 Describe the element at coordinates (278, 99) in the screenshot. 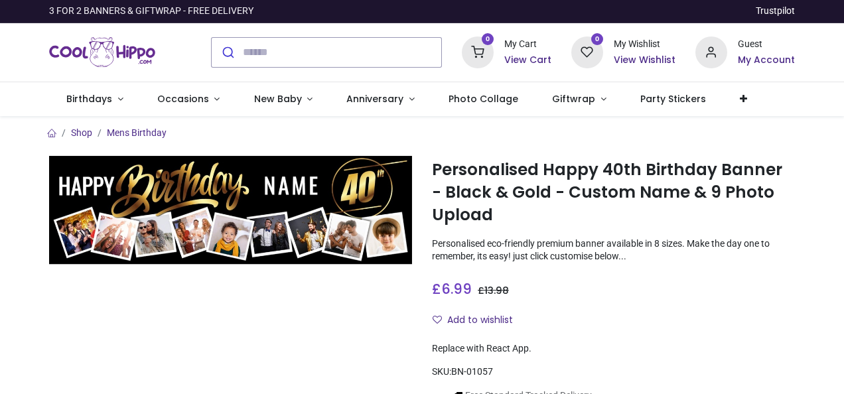

I see `span: New Baby` at that location.